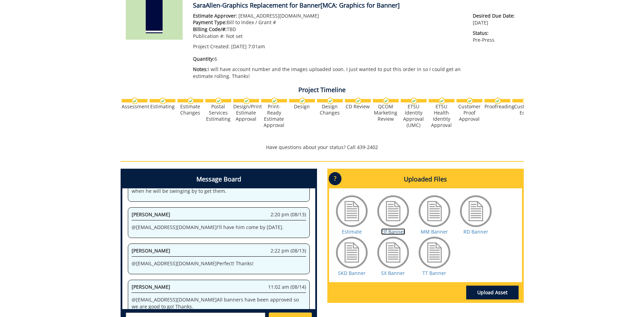 The height and width of the screenshot is (317, 644). What do you see at coordinates (328, 22) in the screenshot?
I see `p: Bill to Index / Grant #` at bounding box center [328, 22].